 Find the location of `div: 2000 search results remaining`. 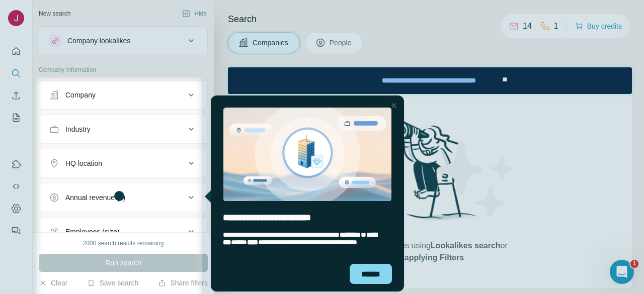

div: 2000 search results remaining is located at coordinates (123, 243).